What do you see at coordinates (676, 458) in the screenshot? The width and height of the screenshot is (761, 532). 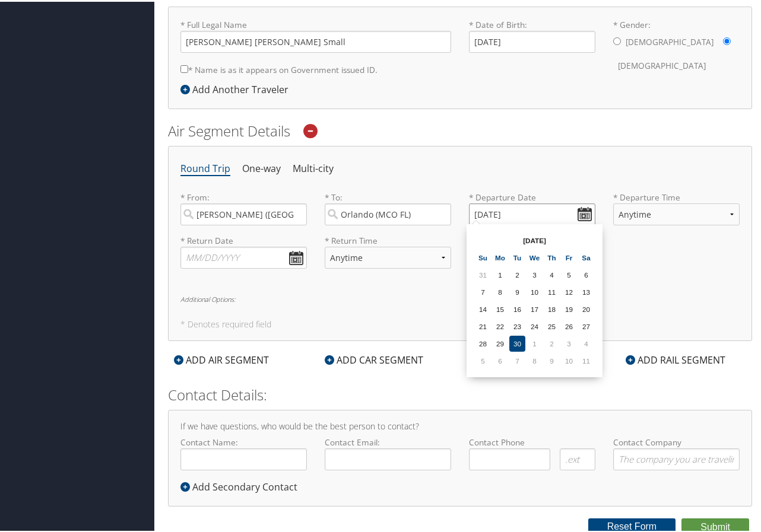 I see `input: Contact Company` at bounding box center [676, 458].